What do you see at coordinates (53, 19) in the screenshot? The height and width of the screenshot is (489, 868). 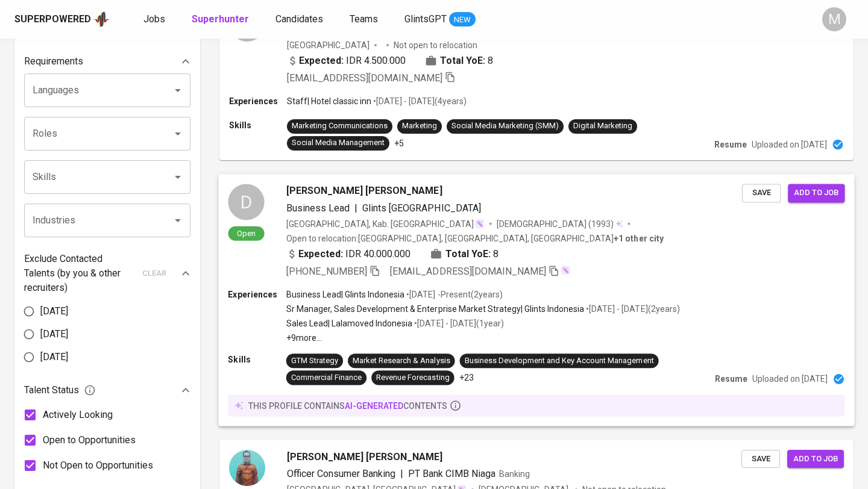 I see `div: Superpowered` at bounding box center [53, 19].